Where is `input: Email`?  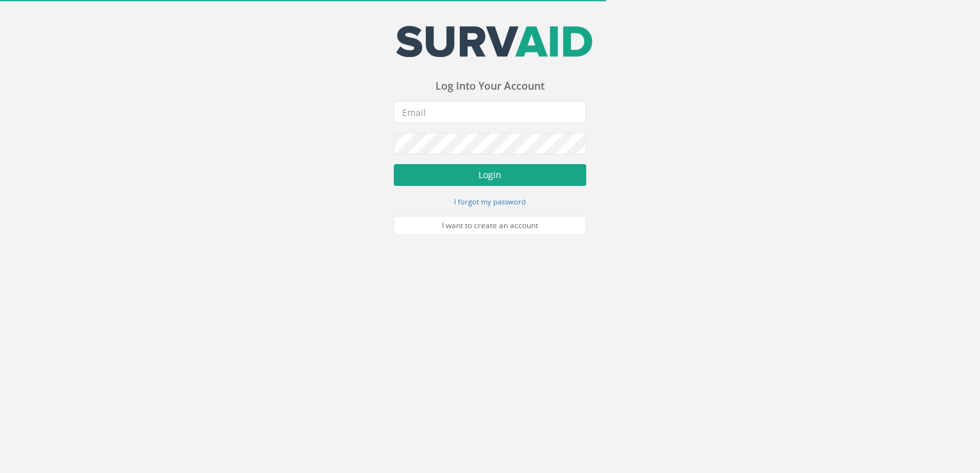
input: Email is located at coordinates (490, 112).